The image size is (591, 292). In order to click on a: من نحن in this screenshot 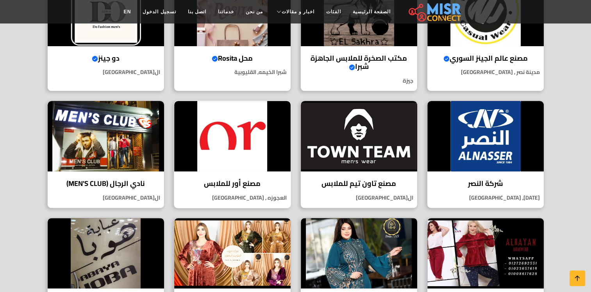, I will do `click(254, 12)`.